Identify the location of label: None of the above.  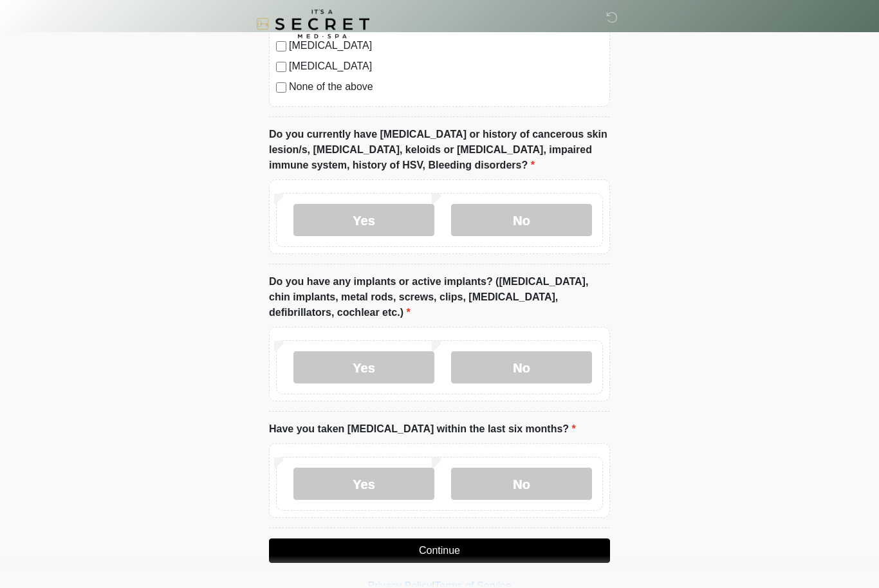
(446, 88).